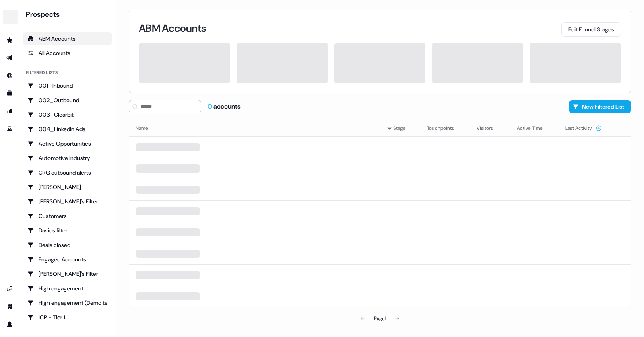 Image resolution: width=644 pixels, height=337 pixels. What do you see at coordinates (591, 29) in the screenshot?
I see `button: Edit Funnel Stages` at bounding box center [591, 29].